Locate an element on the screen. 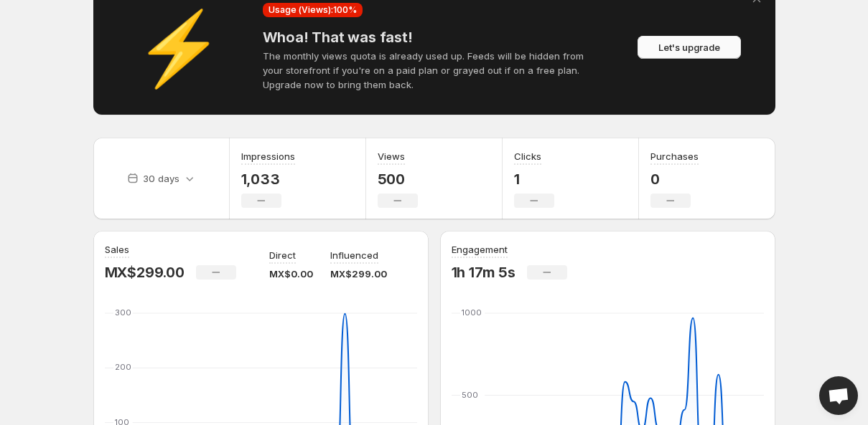 The image size is (868, 425). a: Open chat is located at coordinates (838, 396).